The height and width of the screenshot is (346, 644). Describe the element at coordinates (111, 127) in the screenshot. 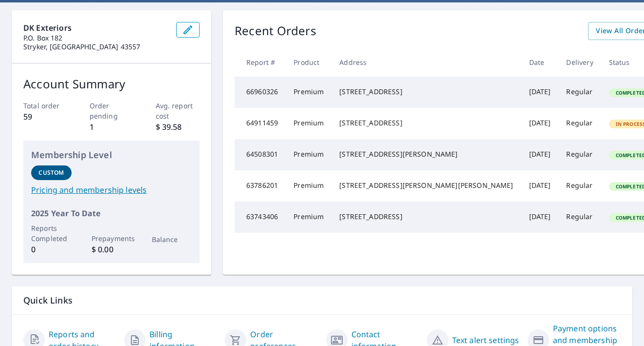

I see `p: 1` at that location.